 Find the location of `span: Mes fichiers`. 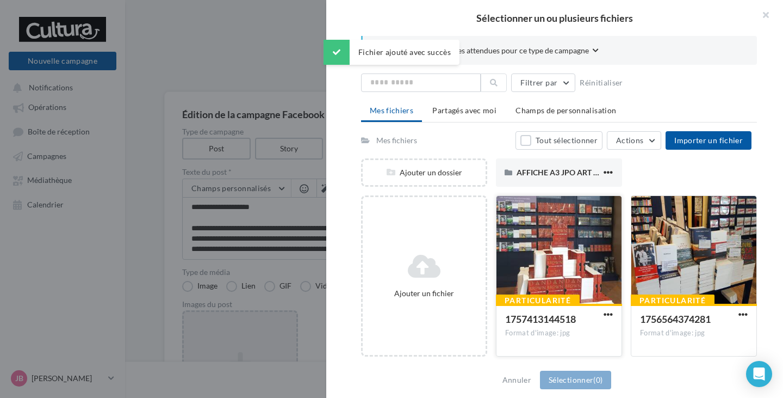

span: Mes fichiers is located at coordinates (392, 110).